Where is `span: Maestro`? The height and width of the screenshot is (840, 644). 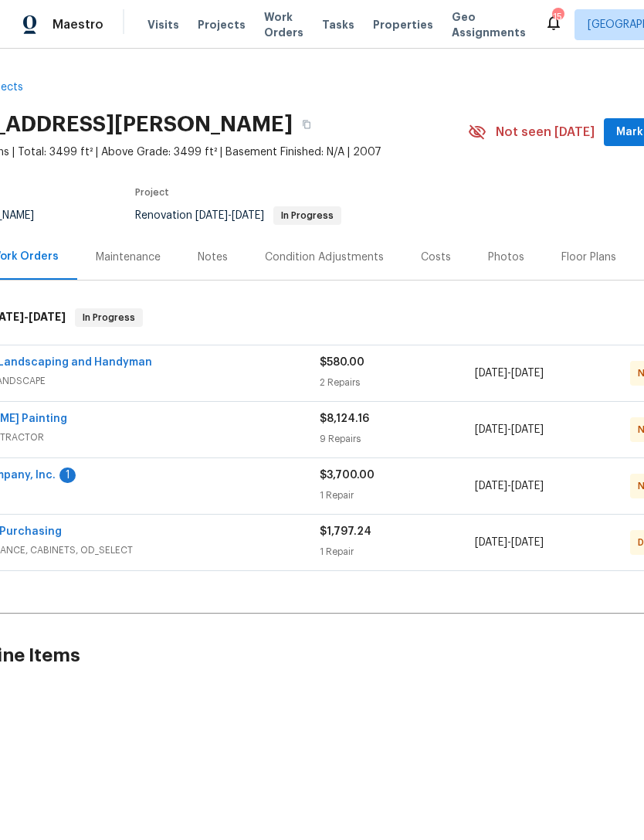
span: Maestro is located at coordinates (78, 25).